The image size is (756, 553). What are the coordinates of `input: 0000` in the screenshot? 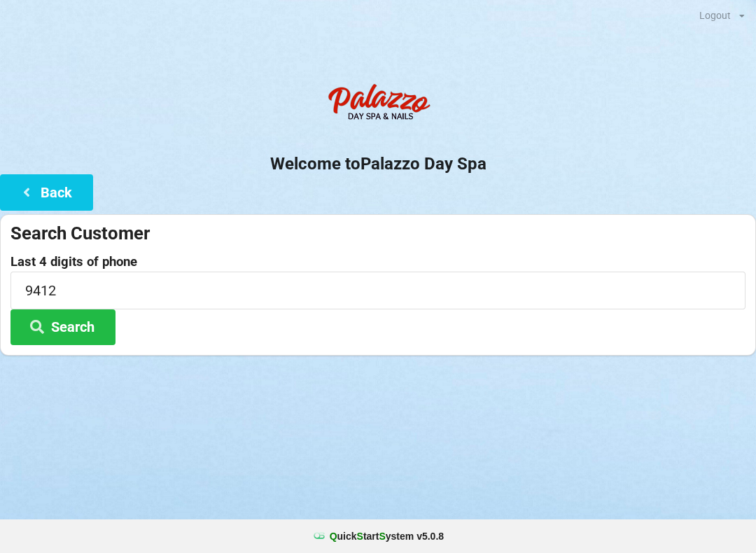 It's located at (378, 290).